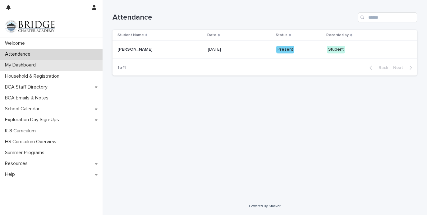 Image resolution: width=427 pixels, height=215 pixels. Describe the element at coordinates (388, 17) in the screenshot. I see `input: Search` at that location.